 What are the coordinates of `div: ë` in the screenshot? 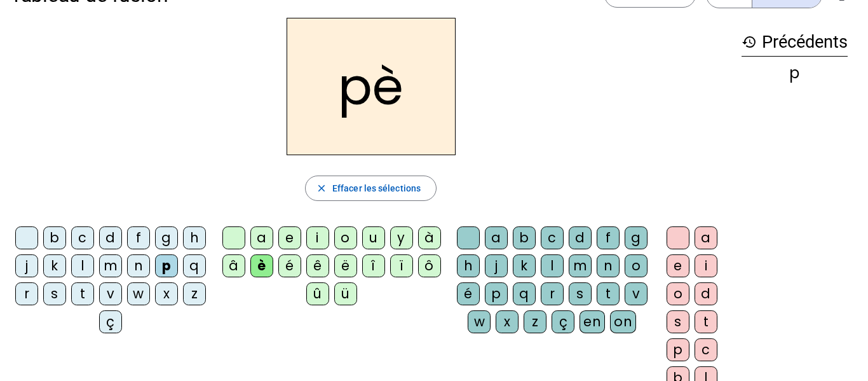 It's located at (346, 266).